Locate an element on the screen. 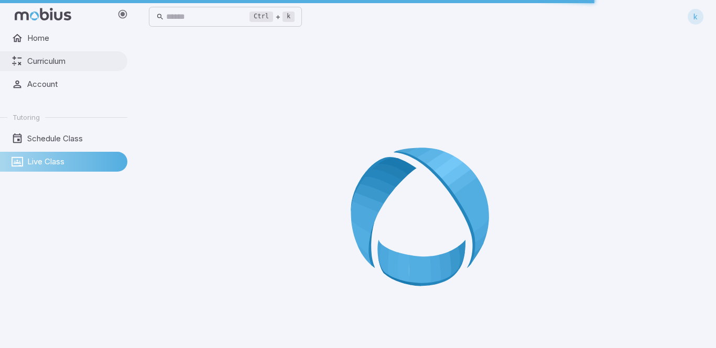 The image size is (716, 348). kbd: Ctrl is located at coordinates (261, 17).